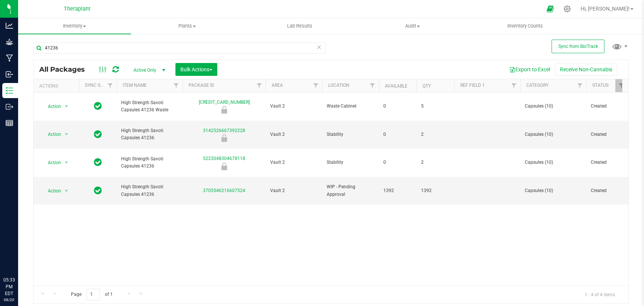 This screenshot has width=644, height=306. Describe the element at coordinates (578, 46) in the screenshot. I see `span: Sync from BioTrack` at that location.